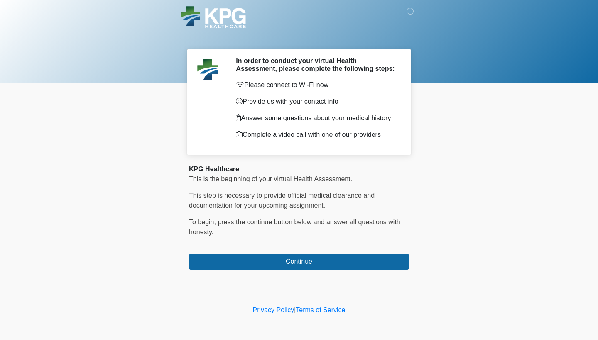 The height and width of the screenshot is (340, 598). What do you see at coordinates (316, 135) in the screenshot?
I see `p: Complete a video call with one of our providers` at bounding box center [316, 135].